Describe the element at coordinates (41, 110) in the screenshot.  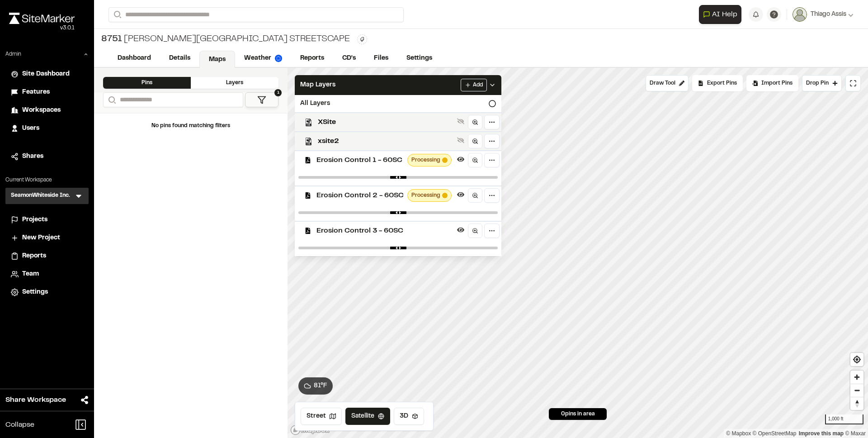
I see `span: Workspaces` at that location.